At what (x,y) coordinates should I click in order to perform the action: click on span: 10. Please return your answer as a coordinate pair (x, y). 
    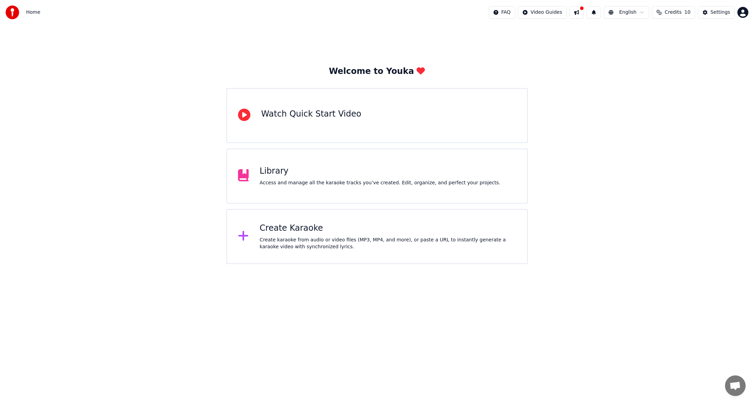
    Looking at the image, I should click on (688, 12).